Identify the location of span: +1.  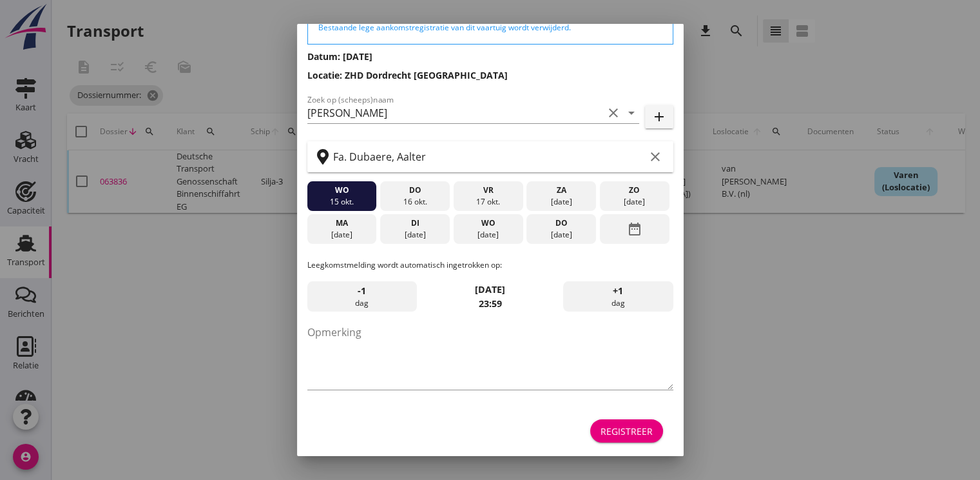
(618, 291).